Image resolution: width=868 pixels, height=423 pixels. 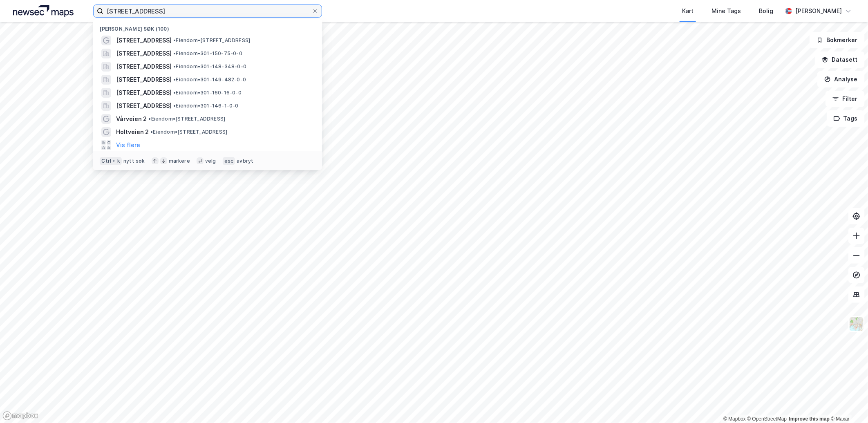 I want to click on button: Vis flere, so click(x=128, y=145).